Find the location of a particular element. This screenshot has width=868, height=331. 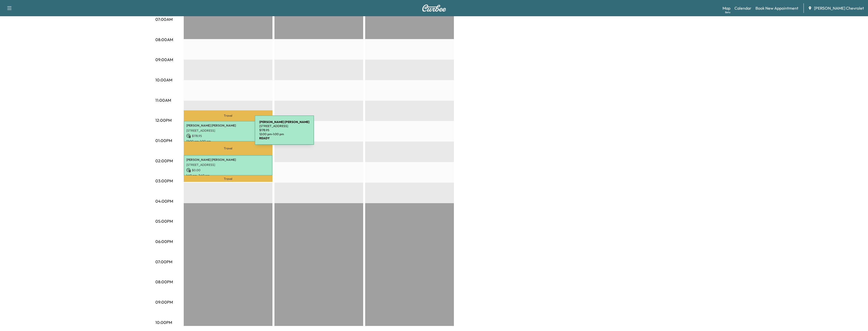

a: Book New Appointment is located at coordinates (777, 8).